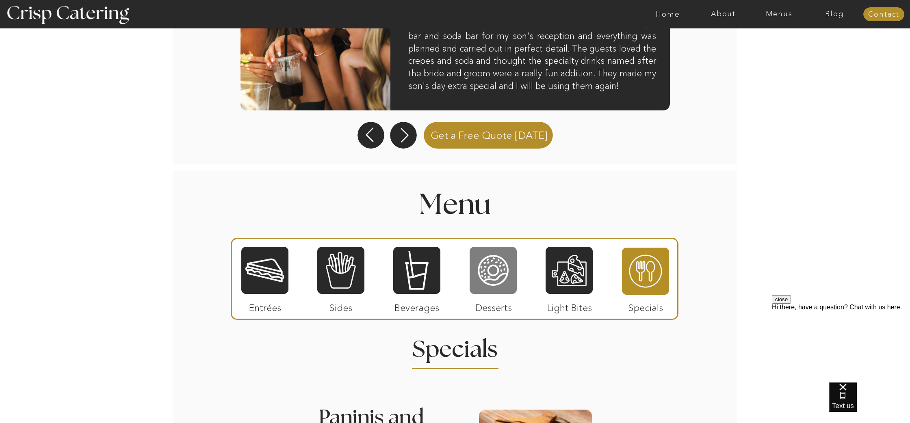 Image resolution: width=910 pixels, height=423 pixels. Describe the element at coordinates (455, 203) in the screenshot. I see `h1: Menu` at that location.